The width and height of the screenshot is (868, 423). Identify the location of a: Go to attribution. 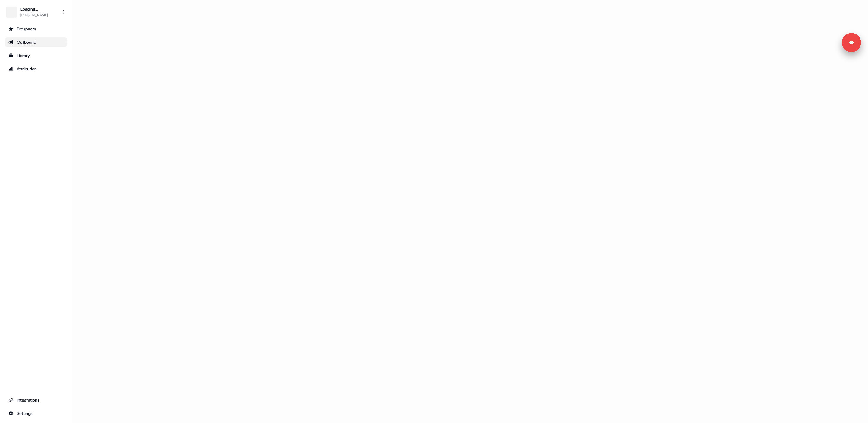
(36, 68).